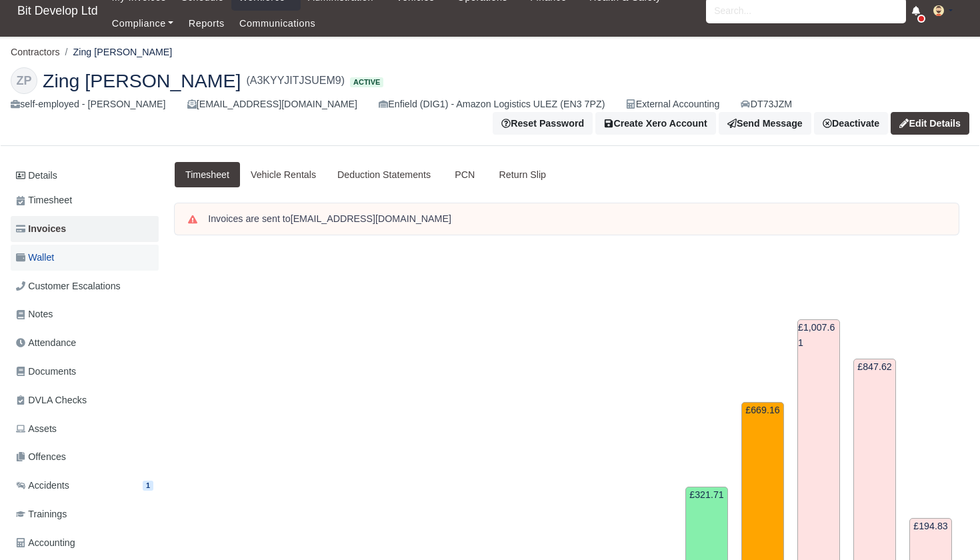 The image size is (980, 560). I want to click on button: Create Xero Account, so click(655, 123).